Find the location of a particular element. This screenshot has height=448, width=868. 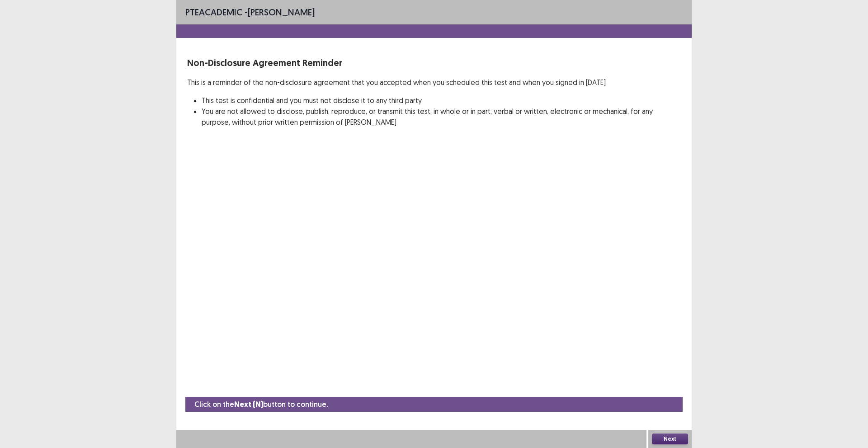

strong: Next (N) is located at coordinates (249, 404).